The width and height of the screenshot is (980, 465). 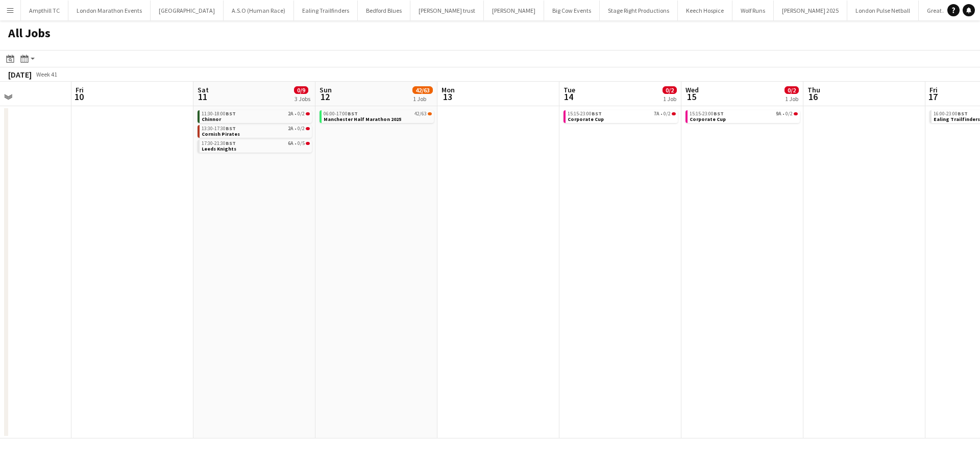 I want to click on button: Stage Right Productions, so click(x=639, y=10).